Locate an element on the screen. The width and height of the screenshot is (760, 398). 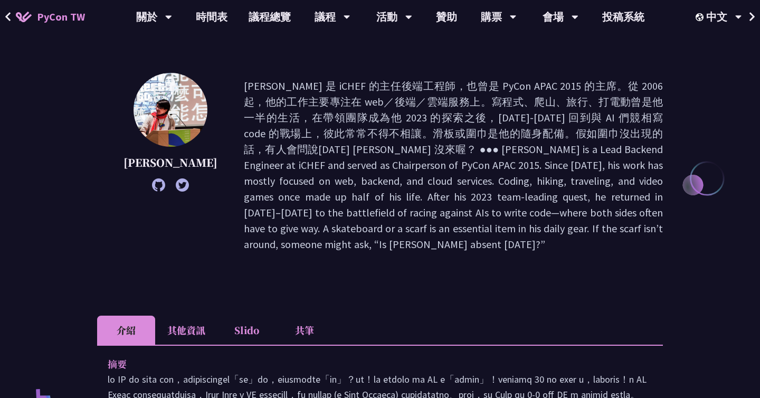
li: 其他資訊 is located at coordinates (186, 330).